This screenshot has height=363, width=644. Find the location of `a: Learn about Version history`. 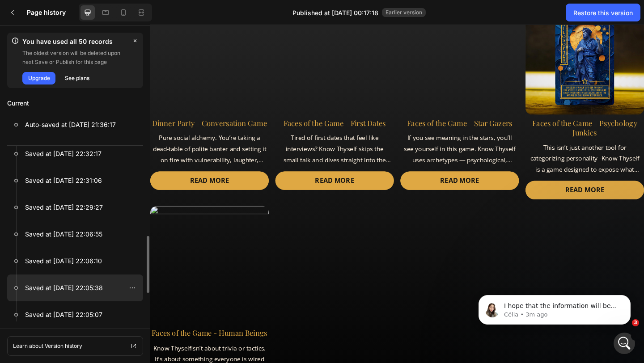

a: Learn about Version history is located at coordinates (75, 346).